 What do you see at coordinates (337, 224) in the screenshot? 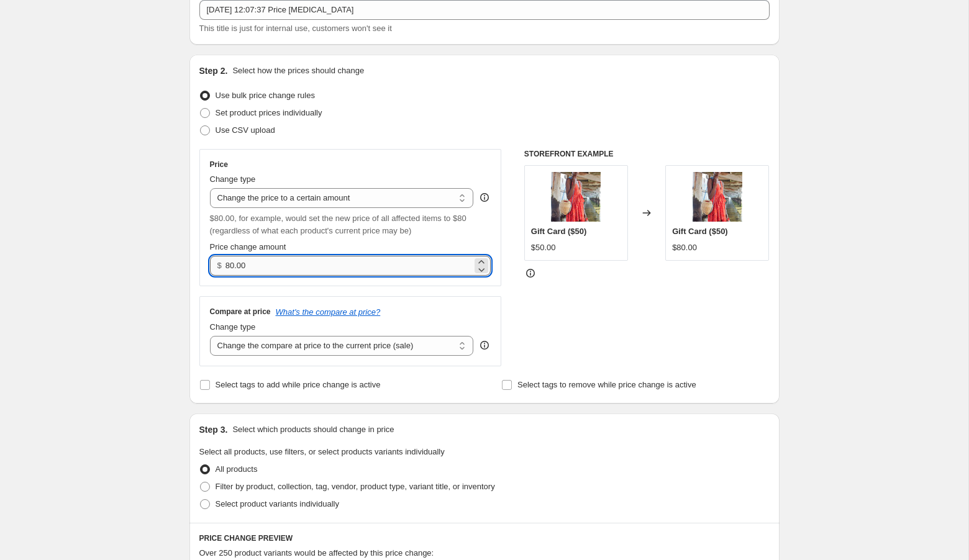
I see `span: $80.00, for example, would set the new price of all affected items to $80 (regardless of what eac...` at bounding box center [337, 224].